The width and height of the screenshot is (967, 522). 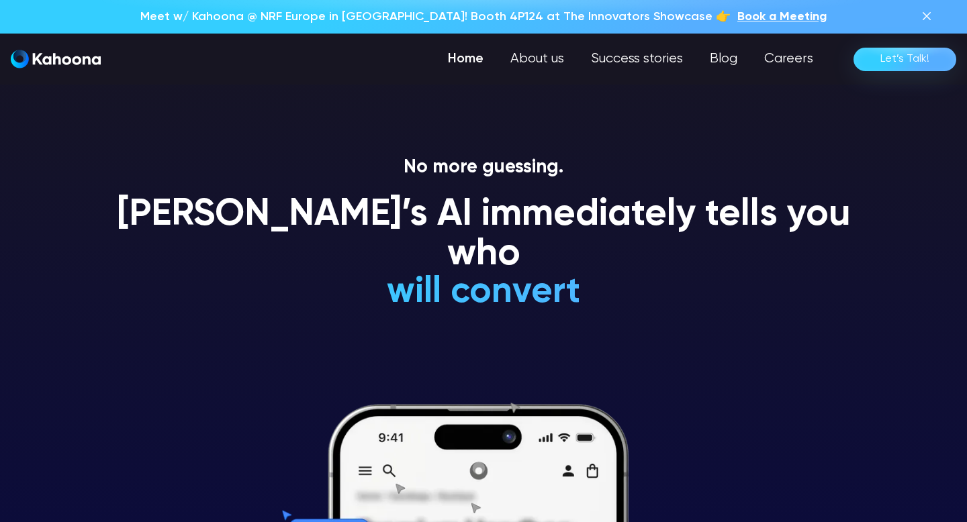 What do you see at coordinates (905, 59) in the screenshot?
I see `div: Let’s Talk!` at bounding box center [905, 59].